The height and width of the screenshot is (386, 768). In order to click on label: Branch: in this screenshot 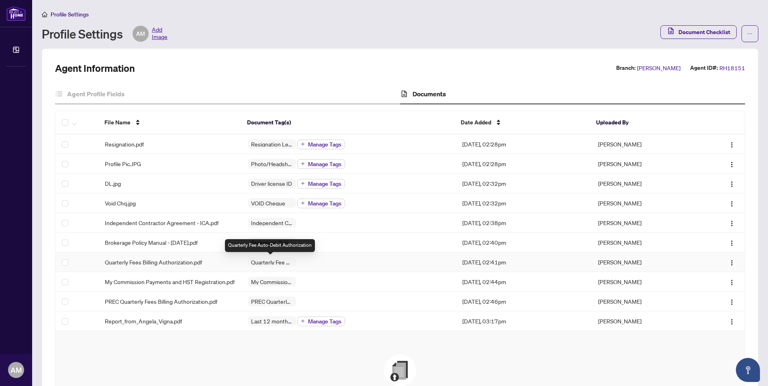, I will do `click(625, 68)`.